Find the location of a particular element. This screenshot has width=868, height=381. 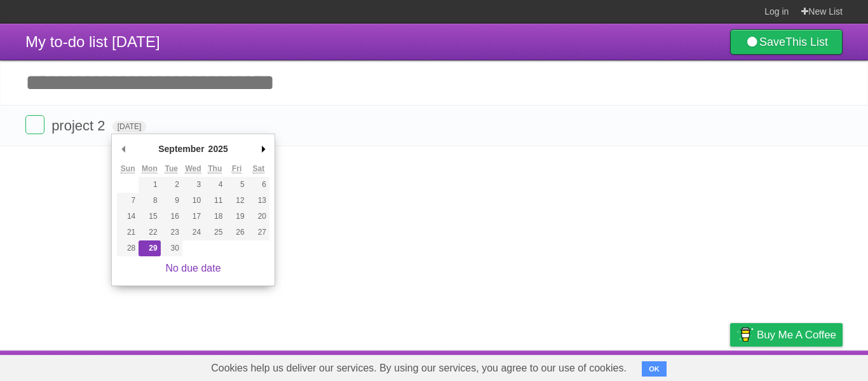

a: No due date is located at coordinates (192, 268).